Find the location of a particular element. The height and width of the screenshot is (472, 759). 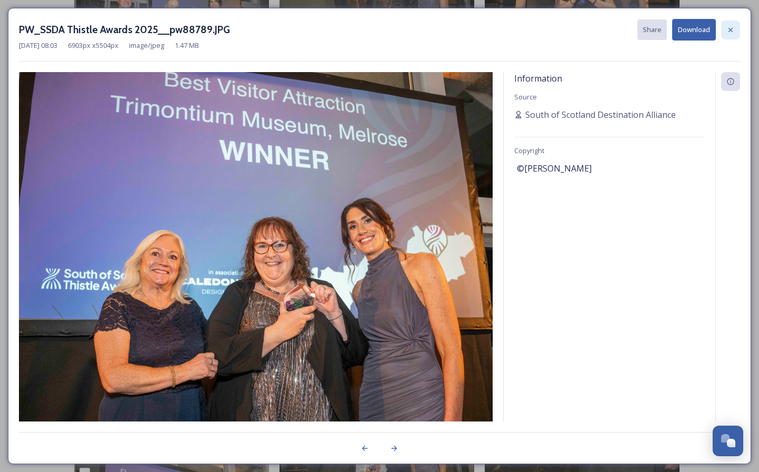

img: PW_SSDA%20Thistle%20Awards%202025__pw88789.JPG is located at coordinates (256, 261).